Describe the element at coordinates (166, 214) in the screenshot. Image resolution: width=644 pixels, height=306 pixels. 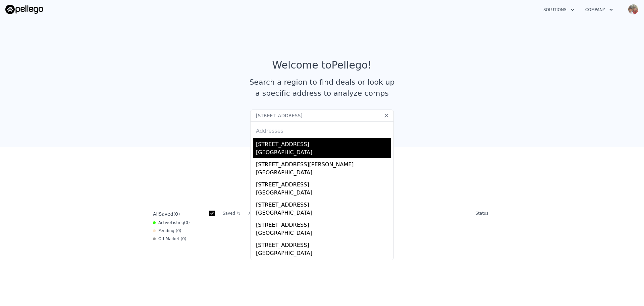
I see `span: Saved` at that location.